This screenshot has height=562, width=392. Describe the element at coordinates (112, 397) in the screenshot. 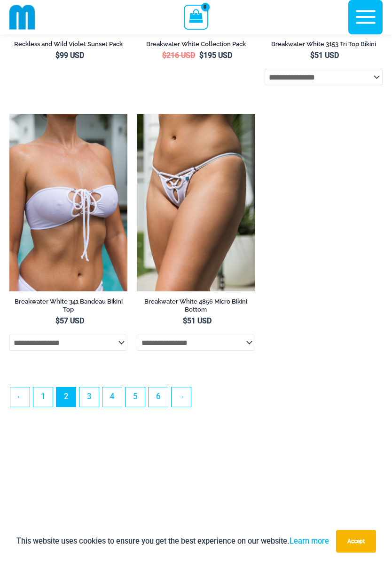

I see `a: Page 4` at that location.